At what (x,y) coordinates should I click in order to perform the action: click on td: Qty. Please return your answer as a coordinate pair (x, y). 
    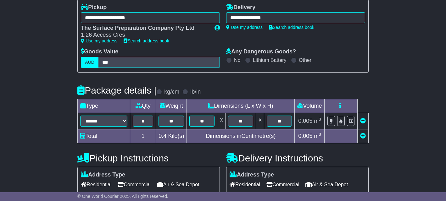
    Looking at the image, I should click on (143, 106).